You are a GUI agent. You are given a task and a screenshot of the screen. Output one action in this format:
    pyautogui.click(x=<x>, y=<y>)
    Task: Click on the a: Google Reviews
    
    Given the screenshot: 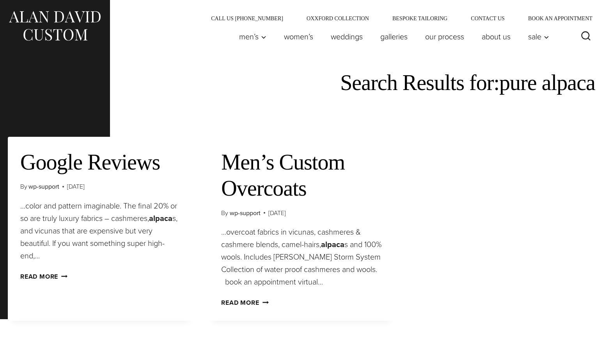 What is the action you would take?
    pyautogui.click(x=90, y=162)
    